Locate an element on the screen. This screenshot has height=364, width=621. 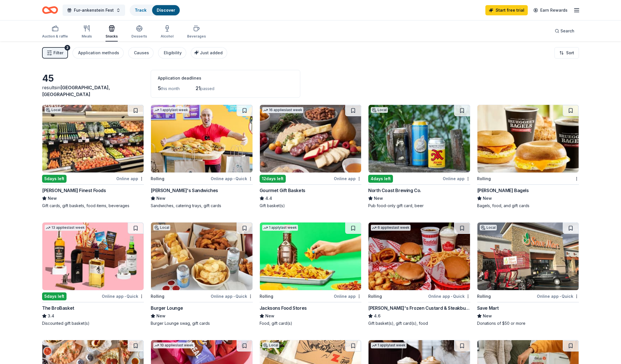
button: Alcohol is located at coordinates (167, 32).